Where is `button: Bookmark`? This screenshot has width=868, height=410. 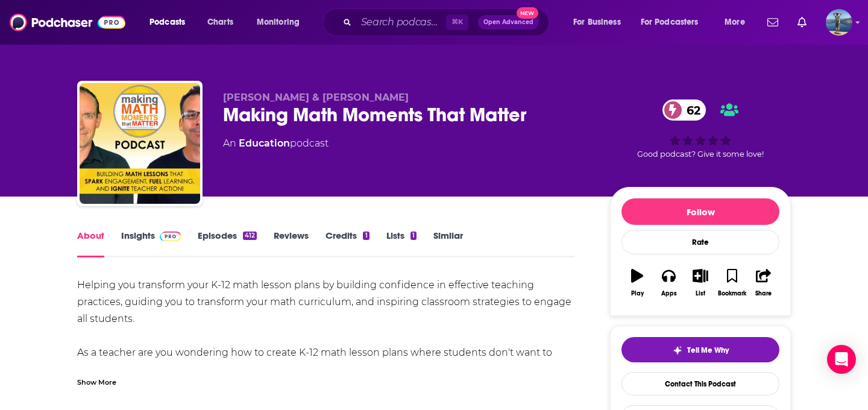 button: Bookmark is located at coordinates (732, 283).